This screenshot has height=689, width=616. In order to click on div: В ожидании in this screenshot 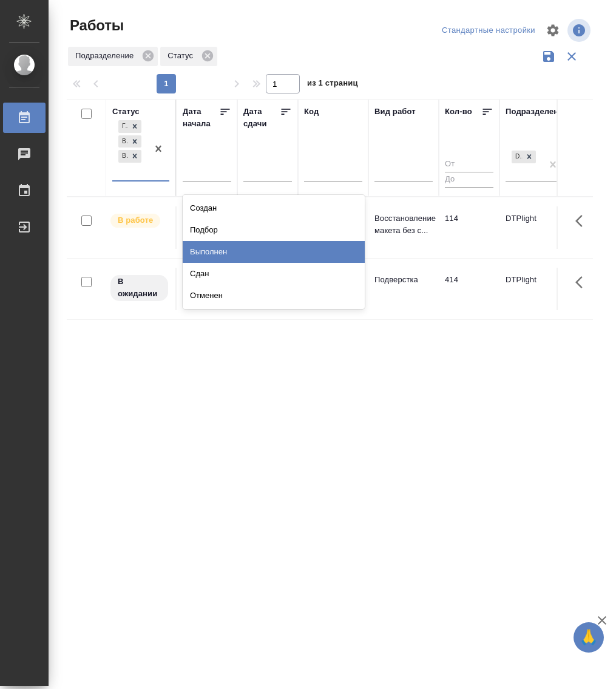, I will do `click(123, 141)`.